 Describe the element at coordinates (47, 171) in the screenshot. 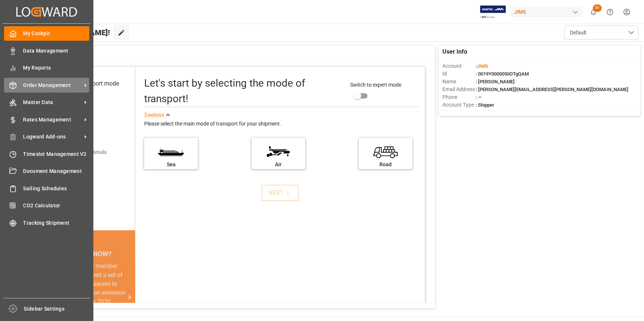

I see `a: Document Management` at that location.